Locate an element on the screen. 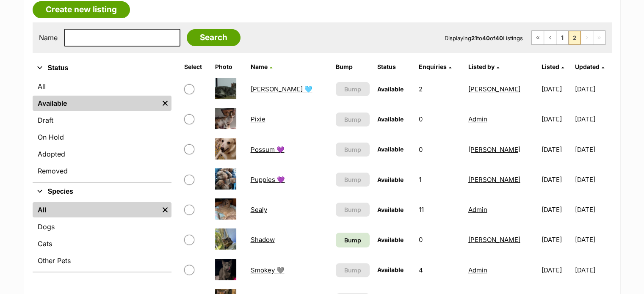  div: Status is located at coordinates (102, 130).